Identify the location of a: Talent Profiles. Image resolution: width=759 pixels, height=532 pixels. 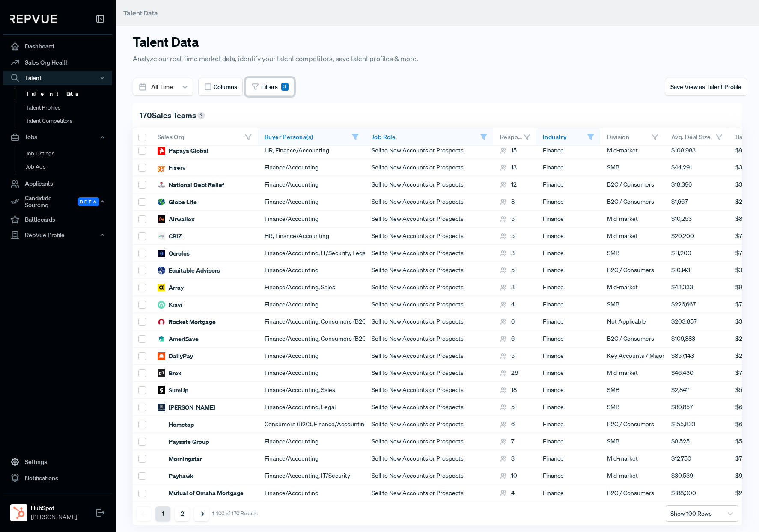
(69, 108).